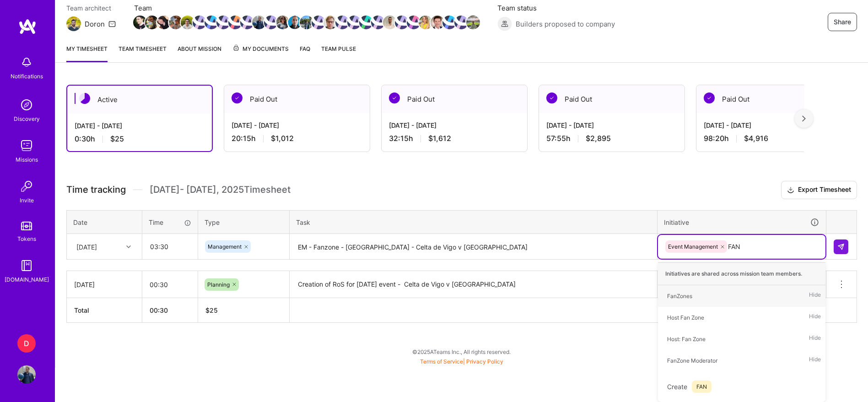 The width and height of the screenshot is (868, 402). I want to click on div: 0:30 h, so click(139, 139).